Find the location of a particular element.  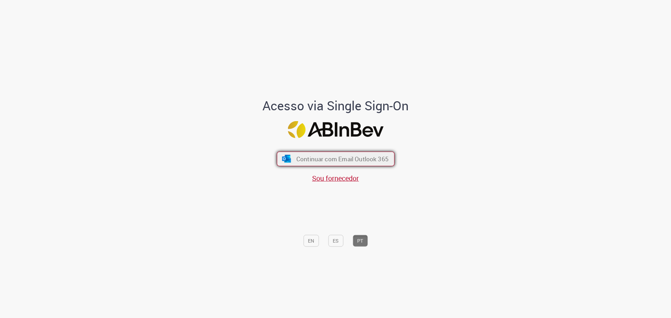

button: ES is located at coordinates (336, 241).